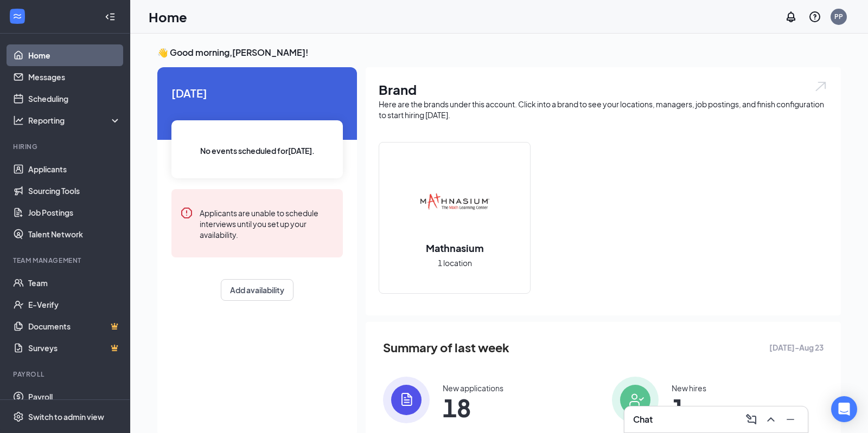  I want to click on a: Talent Network, so click(75, 234).